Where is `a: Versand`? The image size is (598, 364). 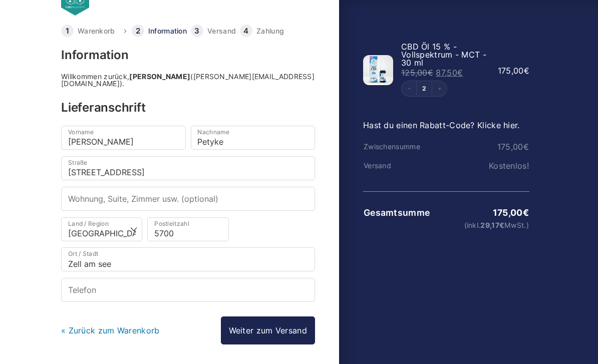 a: Versand is located at coordinates (221, 31).